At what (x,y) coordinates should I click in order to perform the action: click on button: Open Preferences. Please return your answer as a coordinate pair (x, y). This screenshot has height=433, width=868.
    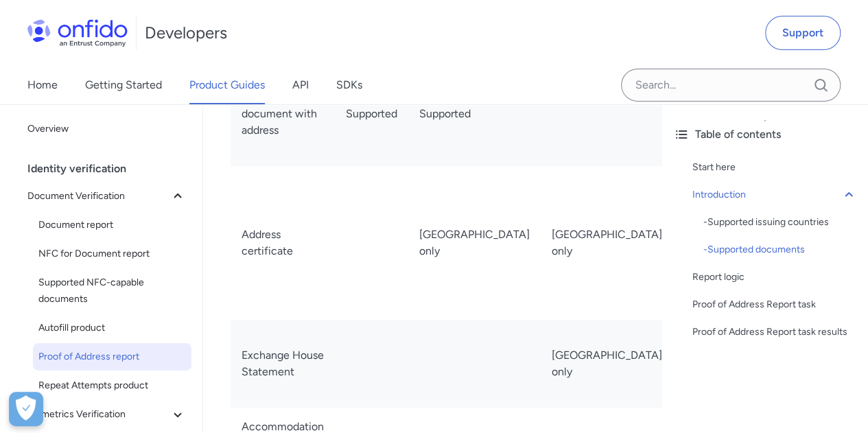
    Looking at the image, I should click on (26, 409).